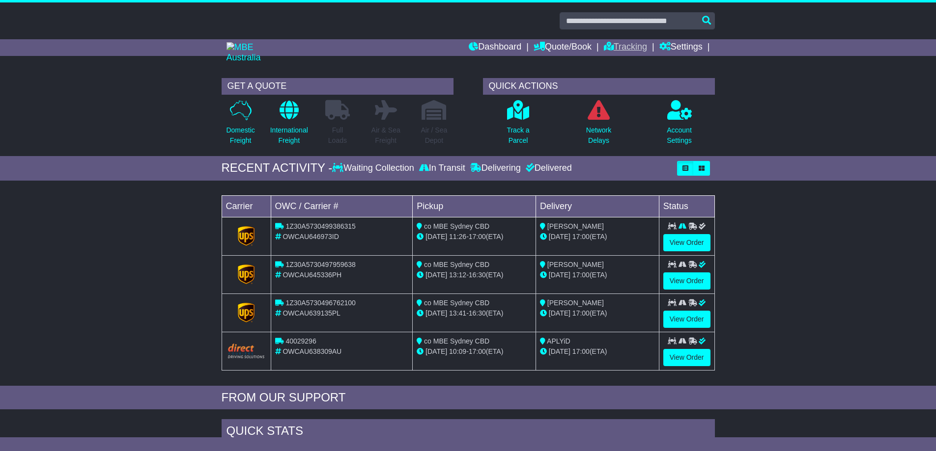  What do you see at coordinates (495, 48) in the screenshot?
I see `a: Dashboard` at bounding box center [495, 48].